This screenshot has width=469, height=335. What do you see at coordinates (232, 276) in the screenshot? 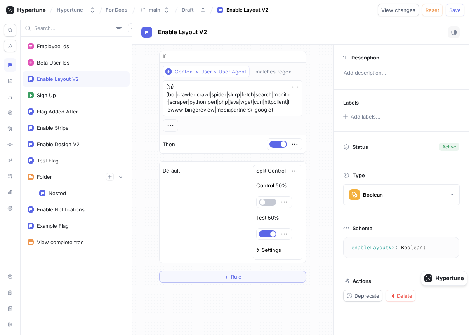
I see `button: ＋Rule` at bounding box center [232, 276].